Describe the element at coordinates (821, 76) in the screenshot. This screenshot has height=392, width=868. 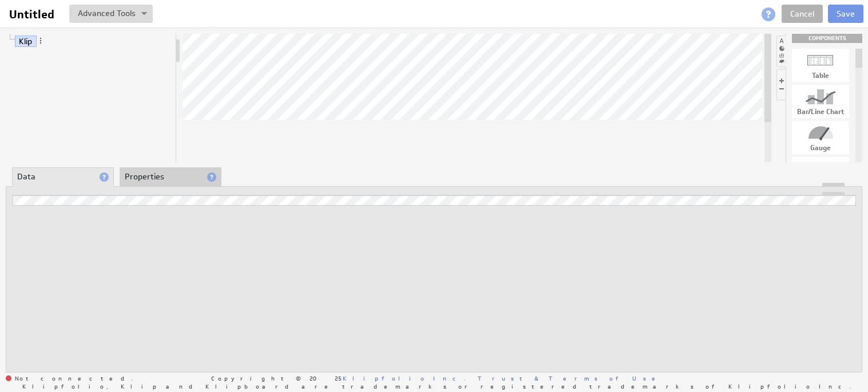
I see `div: Table` at that location.